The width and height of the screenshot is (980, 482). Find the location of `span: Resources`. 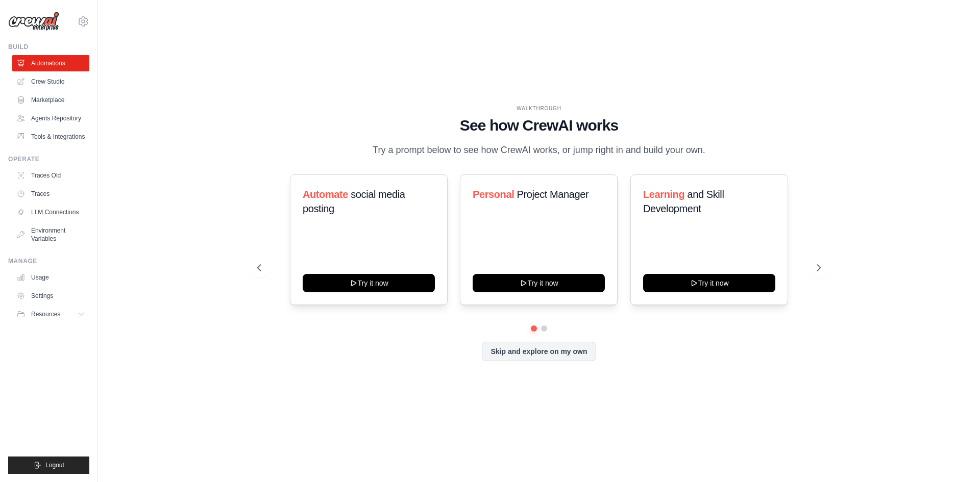

span: Resources is located at coordinates (46, 314).